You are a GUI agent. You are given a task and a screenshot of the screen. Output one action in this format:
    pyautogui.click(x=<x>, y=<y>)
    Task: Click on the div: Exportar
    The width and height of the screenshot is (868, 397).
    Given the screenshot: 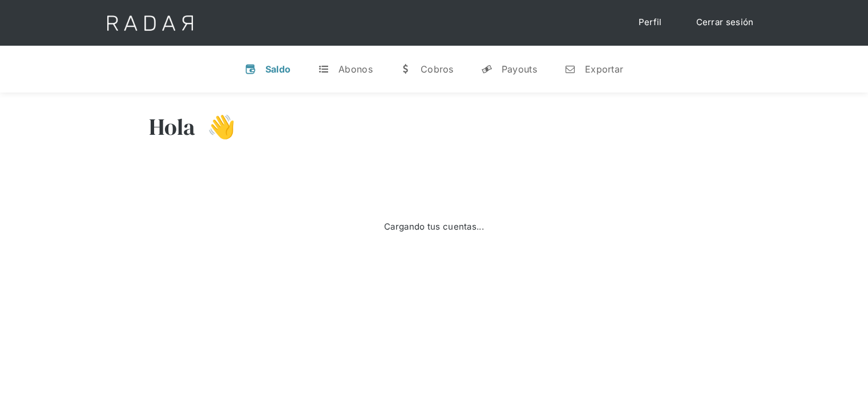 What is the action you would take?
    pyautogui.click(x=604, y=69)
    